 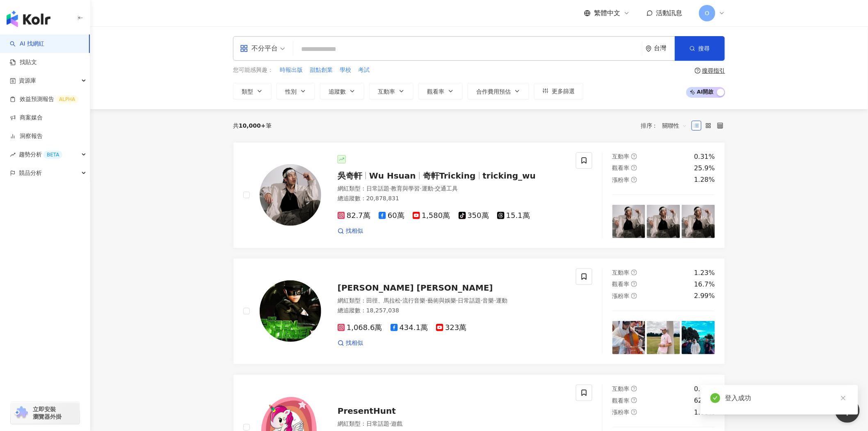 I want to click on img: chrome extension, so click(x=21, y=413).